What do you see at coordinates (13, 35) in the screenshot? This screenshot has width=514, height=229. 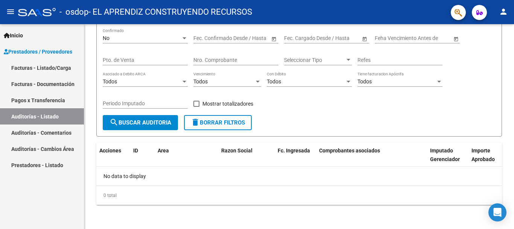 I see `span: Inicio` at bounding box center [13, 35].